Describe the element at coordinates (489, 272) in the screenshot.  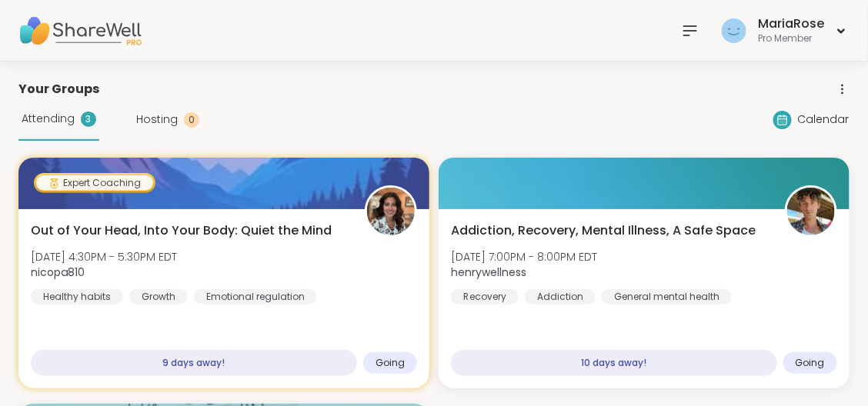
I see `b: henrywellness` at that location.